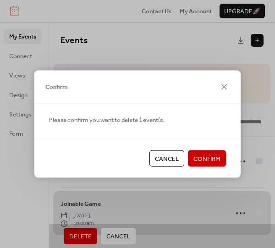 This screenshot has height=248, width=275. I want to click on span: Please confirm you want to delete 1 event(s., so click(106, 120).